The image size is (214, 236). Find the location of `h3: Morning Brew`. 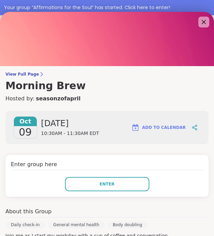

h3: Morning Brew is located at coordinates (107, 86).